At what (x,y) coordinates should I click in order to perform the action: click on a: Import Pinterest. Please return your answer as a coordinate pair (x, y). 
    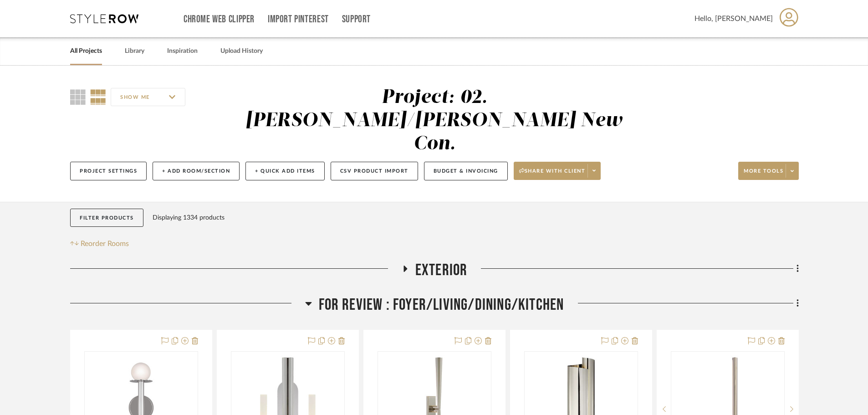
    Looking at the image, I should click on (298, 19).